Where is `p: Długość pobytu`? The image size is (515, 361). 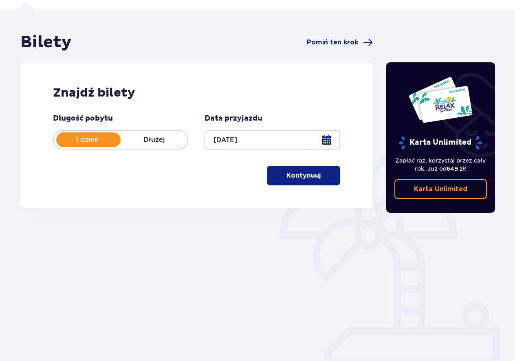 p: Długość pobytu is located at coordinates (83, 119).